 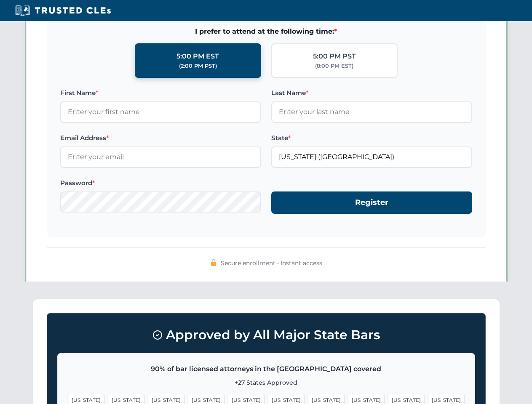 What do you see at coordinates (371, 138) in the screenshot?
I see `label: State` at bounding box center [371, 138].